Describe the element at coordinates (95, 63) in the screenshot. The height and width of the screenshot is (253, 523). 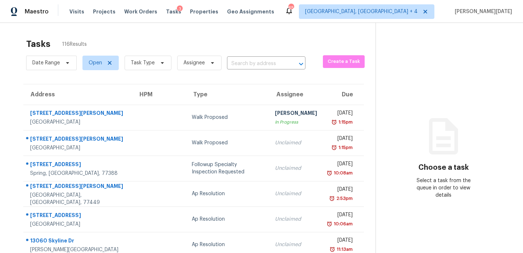
I see `span: Open` at that location.